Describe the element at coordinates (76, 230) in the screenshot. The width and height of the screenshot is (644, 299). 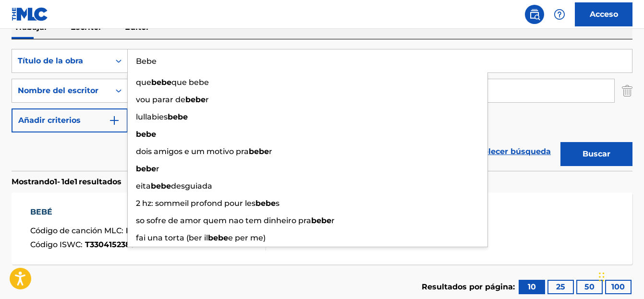
I see `font: Código de canción MLC` at that location.